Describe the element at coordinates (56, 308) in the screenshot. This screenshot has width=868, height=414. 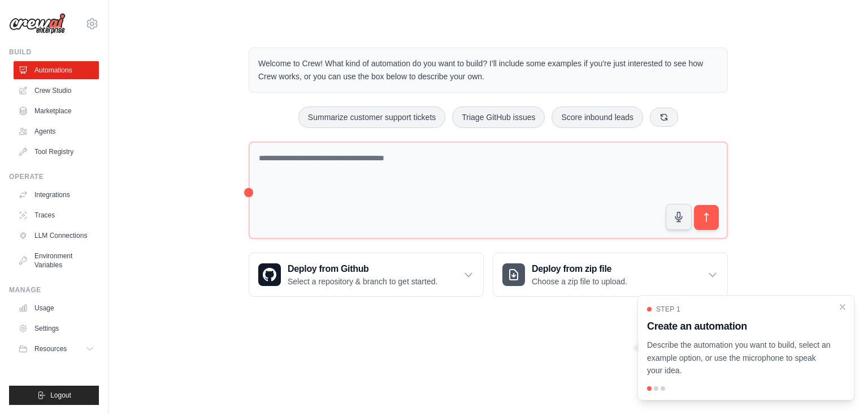
I see `a: Usage` at that location.